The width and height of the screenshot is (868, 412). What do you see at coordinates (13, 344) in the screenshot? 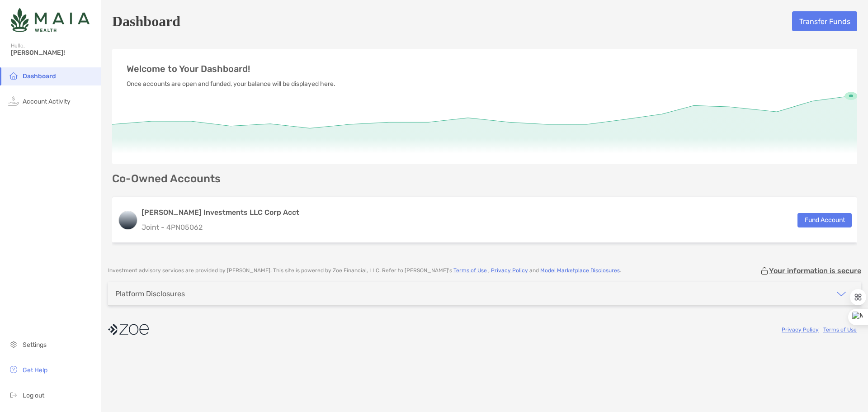
I see `img: settings icon` at bounding box center [13, 344].